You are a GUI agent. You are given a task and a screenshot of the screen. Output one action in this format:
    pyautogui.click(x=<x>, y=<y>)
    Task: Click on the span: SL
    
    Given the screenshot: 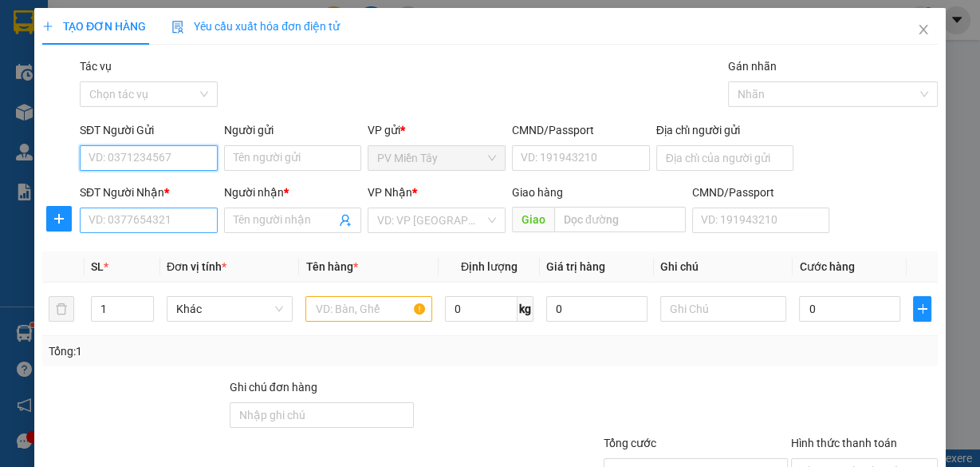 What is the action you would take?
    pyautogui.click(x=97, y=266)
    